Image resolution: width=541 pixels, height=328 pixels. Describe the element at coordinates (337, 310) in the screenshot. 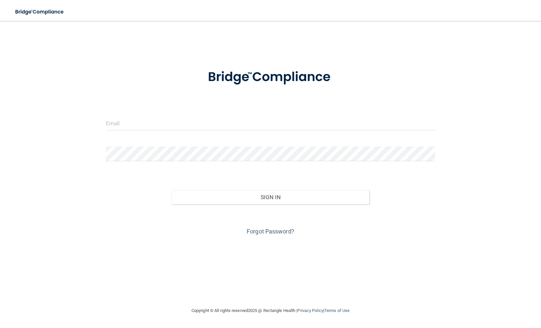

I see `a: Terms of Use` at that location.